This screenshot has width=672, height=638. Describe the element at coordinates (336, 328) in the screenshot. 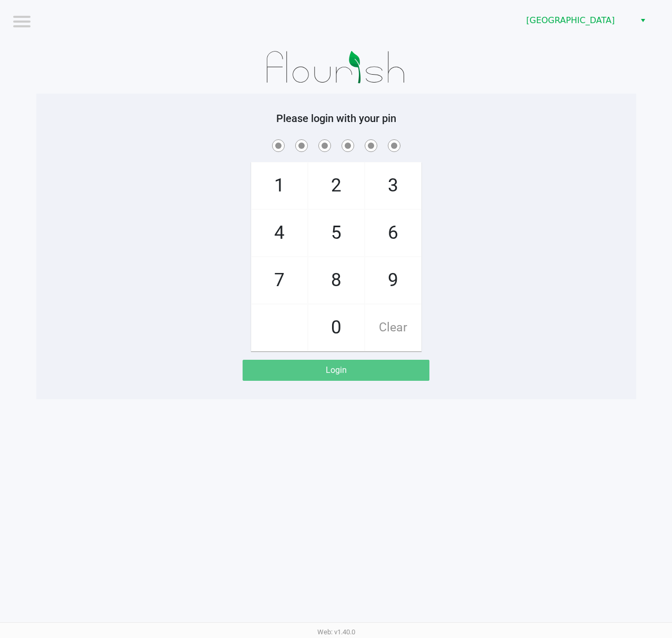

I see `span: 0` at that location.